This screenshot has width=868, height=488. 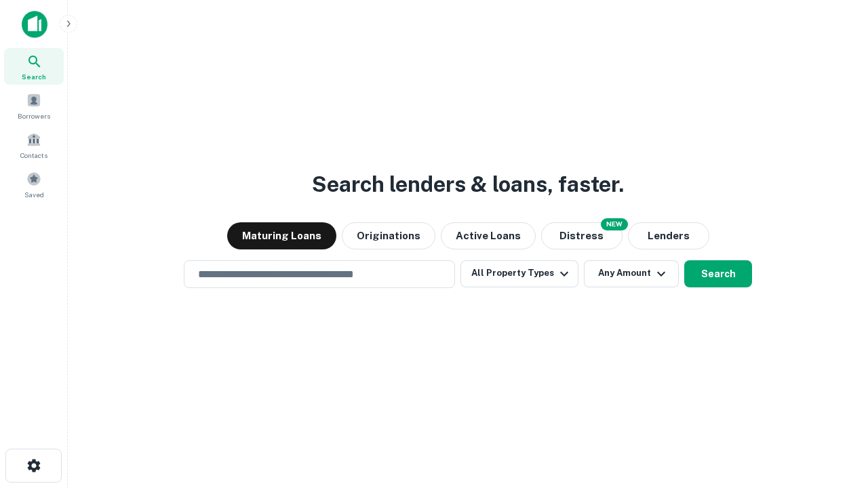 What do you see at coordinates (282, 236) in the screenshot?
I see `button: Maturing Loans` at bounding box center [282, 236].